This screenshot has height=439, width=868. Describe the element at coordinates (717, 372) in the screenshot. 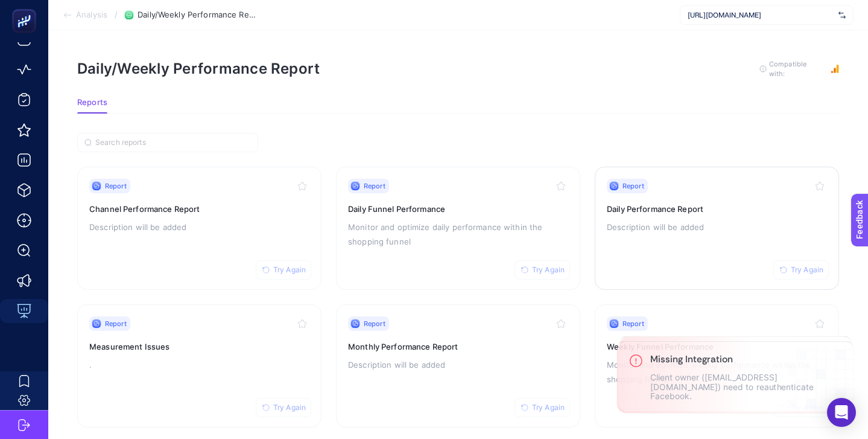

I see `p: Monitor and optimize weekly performance within the shopping funnel` at that location.